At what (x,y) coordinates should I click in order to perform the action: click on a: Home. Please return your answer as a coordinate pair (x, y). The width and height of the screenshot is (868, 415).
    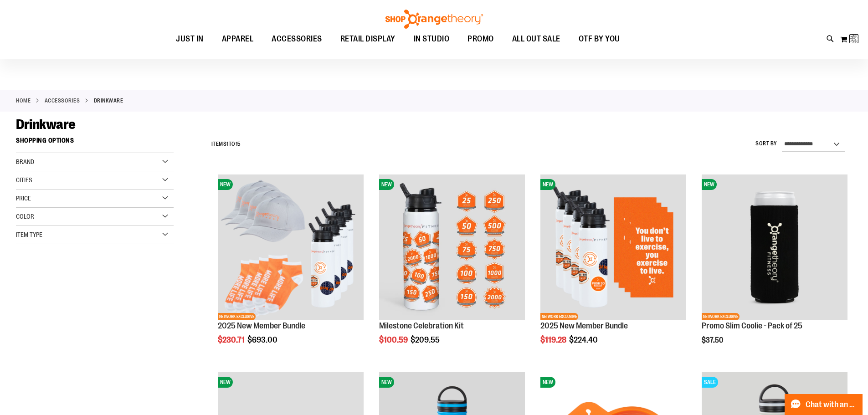
    Looking at the image, I should click on (23, 101).